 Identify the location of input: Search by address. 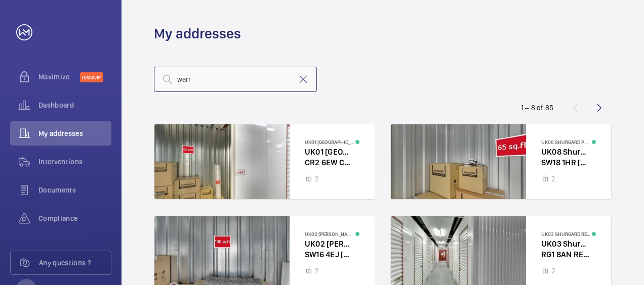
(235, 79).